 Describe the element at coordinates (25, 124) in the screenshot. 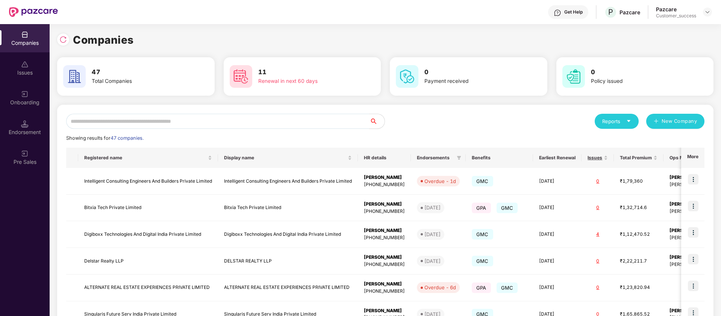

I see `img: svg+xml;base64,PHN2ZyB3aWR0aD0iMTQuNSIgaGVpZ2h0PSIxNC41IiB2aWV3Qm94PSIwIDAgMTYgMTYiIGZpbGw9Im5vbm...` at that location.